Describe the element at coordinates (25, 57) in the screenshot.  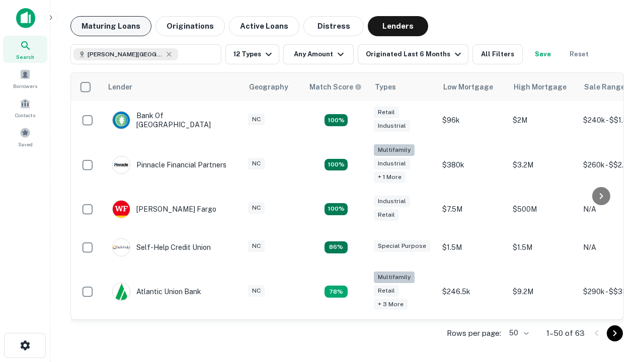
I see `span: Search` at that location.